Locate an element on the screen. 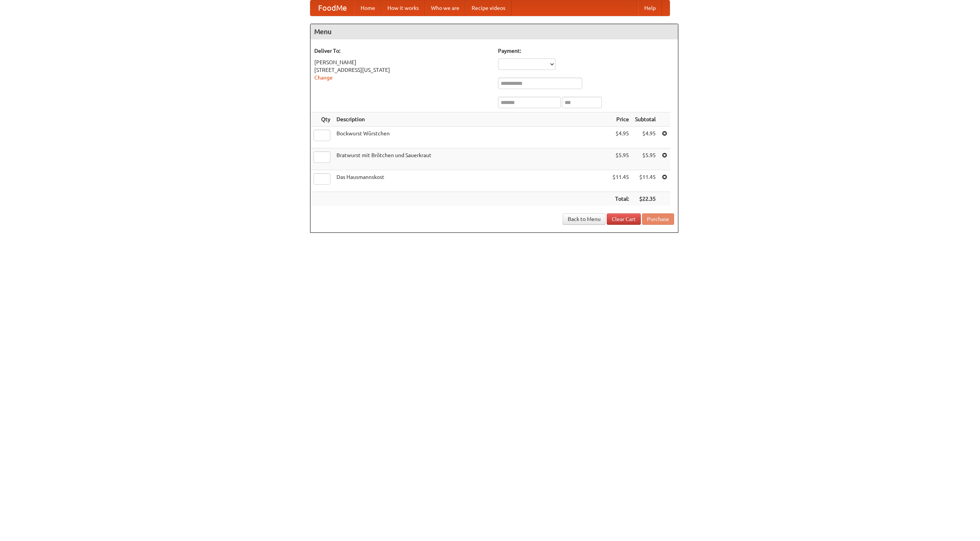 This screenshot has height=541, width=980. button: Purchase is located at coordinates (659, 219).